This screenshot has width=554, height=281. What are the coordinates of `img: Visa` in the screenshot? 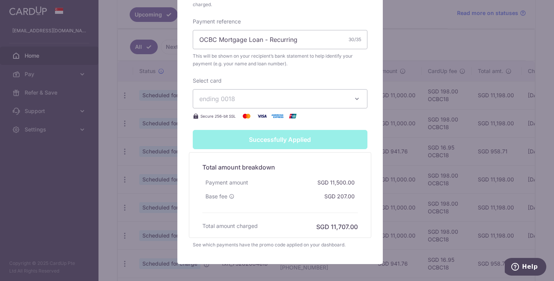 It's located at (262, 116).